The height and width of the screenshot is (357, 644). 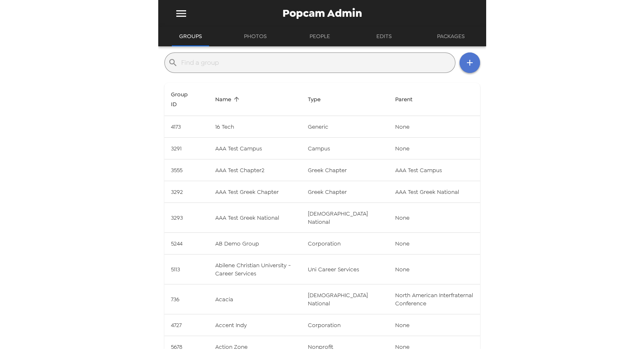 I want to click on td: generic, so click(x=345, y=127).